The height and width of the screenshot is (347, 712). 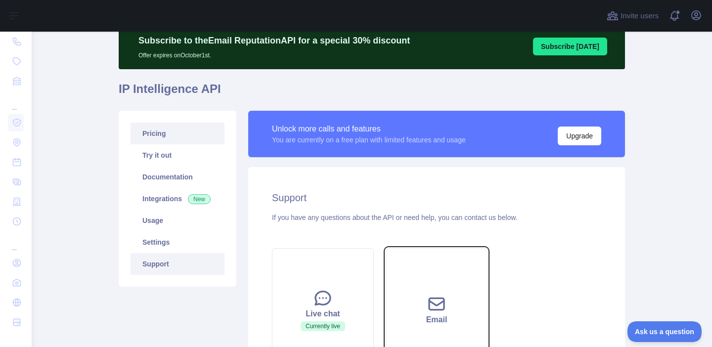 I want to click on a: Try it out, so click(x=178, y=155).